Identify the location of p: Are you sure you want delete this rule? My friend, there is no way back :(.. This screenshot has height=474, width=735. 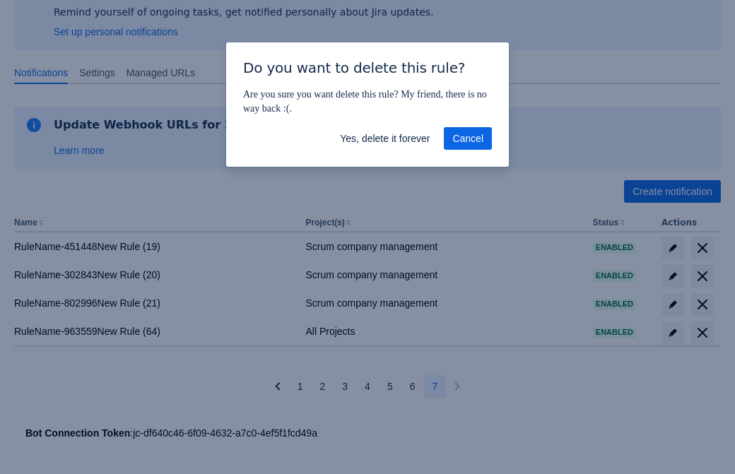
(367, 102).